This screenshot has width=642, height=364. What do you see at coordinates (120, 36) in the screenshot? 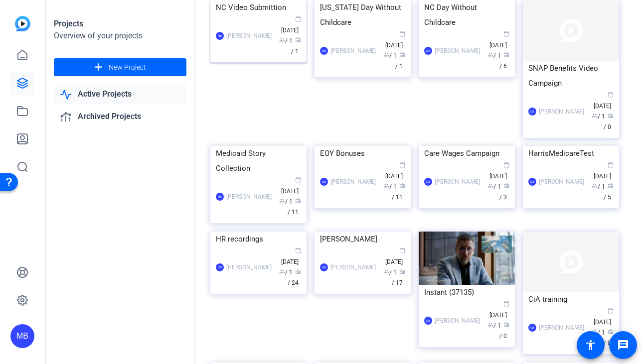
I see `div: Overview of your projects` at bounding box center [120, 36].